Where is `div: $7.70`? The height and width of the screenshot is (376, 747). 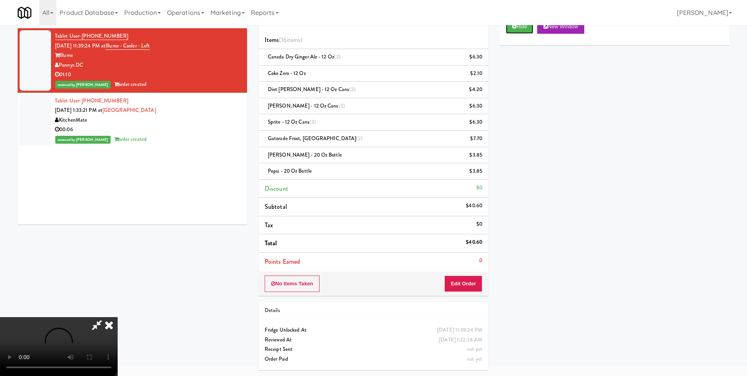
div: $7.70 is located at coordinates (476, 138).